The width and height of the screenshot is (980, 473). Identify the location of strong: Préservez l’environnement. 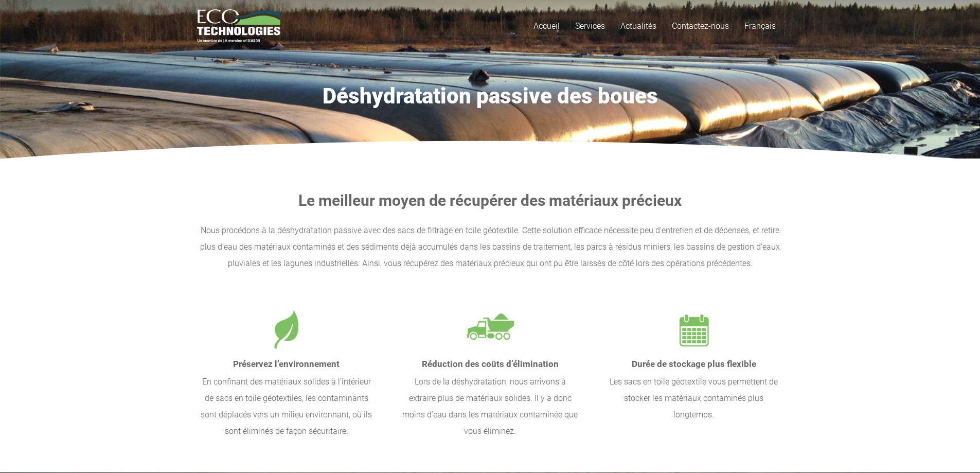
(286, 364).